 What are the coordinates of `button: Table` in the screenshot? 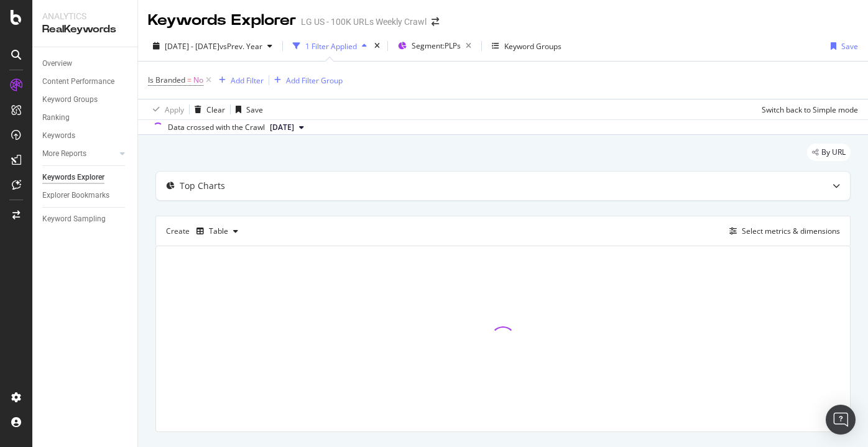 It's located at (217, 231).